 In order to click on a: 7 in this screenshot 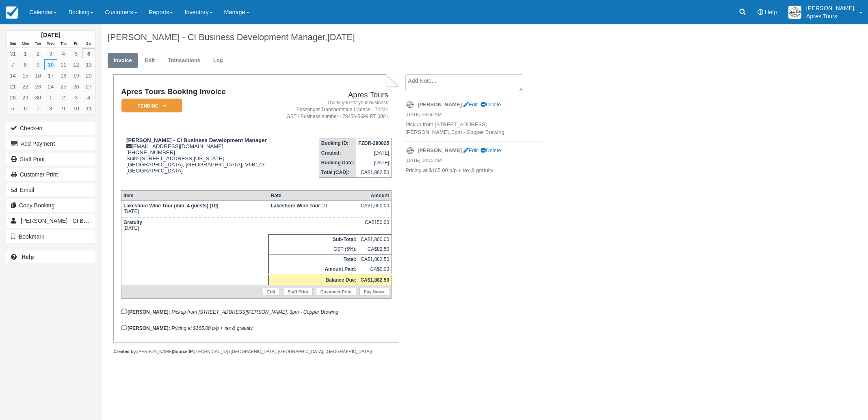, I will do `click(13, 64)`.